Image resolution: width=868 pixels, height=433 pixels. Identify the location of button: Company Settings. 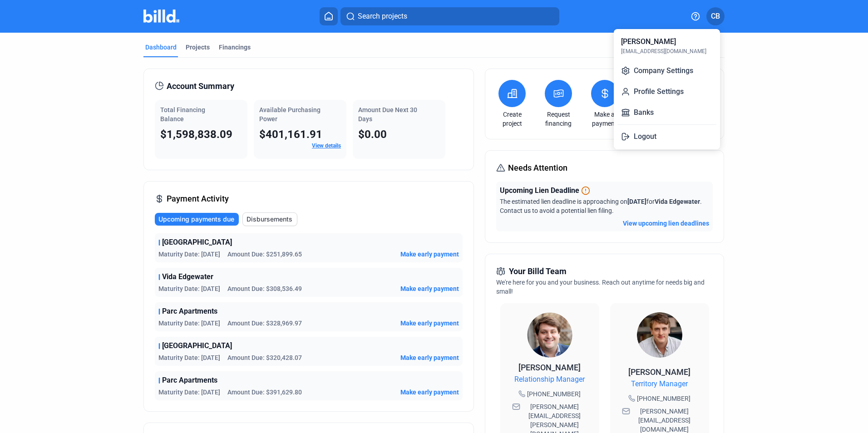
(667, 71).